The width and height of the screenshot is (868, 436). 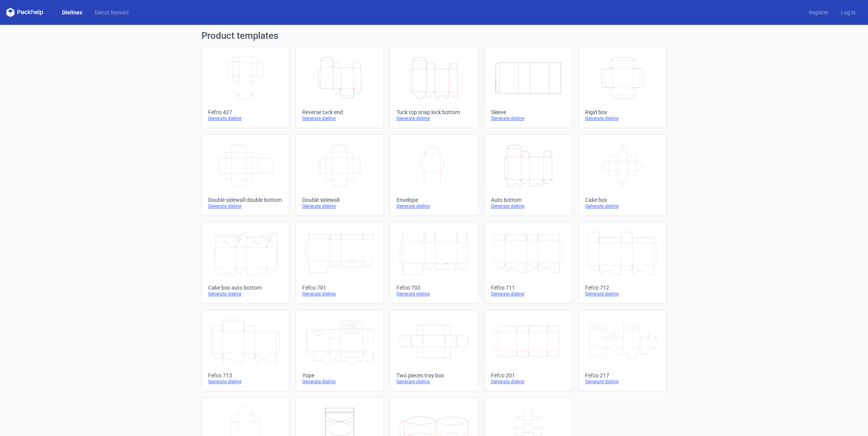 What do you see at coordinates (623, 288) in the screenshot?
I see `div: Fefco 712` at bounding box center [623, 288].